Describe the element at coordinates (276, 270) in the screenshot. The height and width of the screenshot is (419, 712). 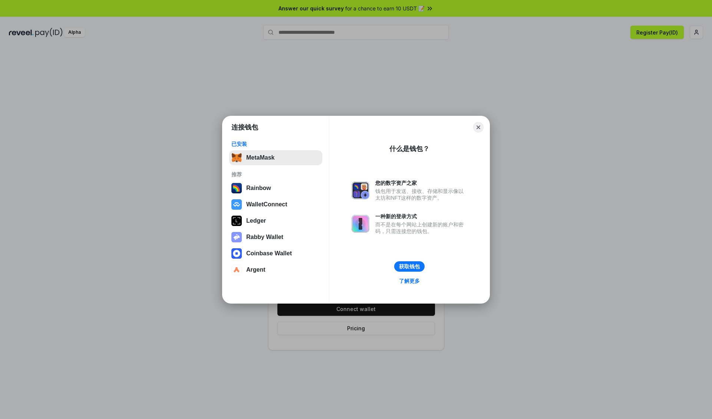
I see `button: Argent` at that location.